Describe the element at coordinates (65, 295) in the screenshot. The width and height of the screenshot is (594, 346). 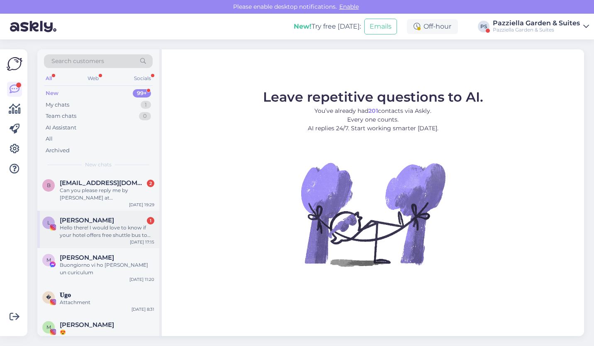
I see `span: 𝐔𝐠𝐨` at that location.